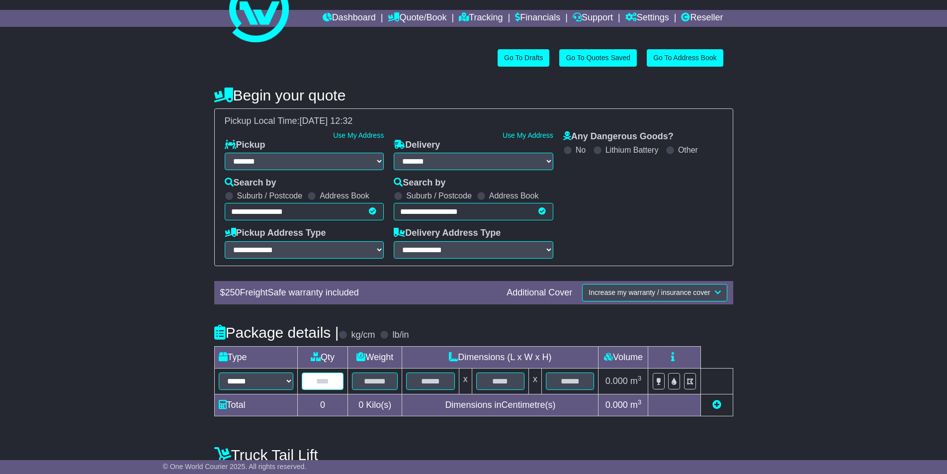 Image resolution: width=947 pixels, height=474 pixels. Describe the element at coordinates (323, 405) in the screenshot. I see `td: 0` at that location.